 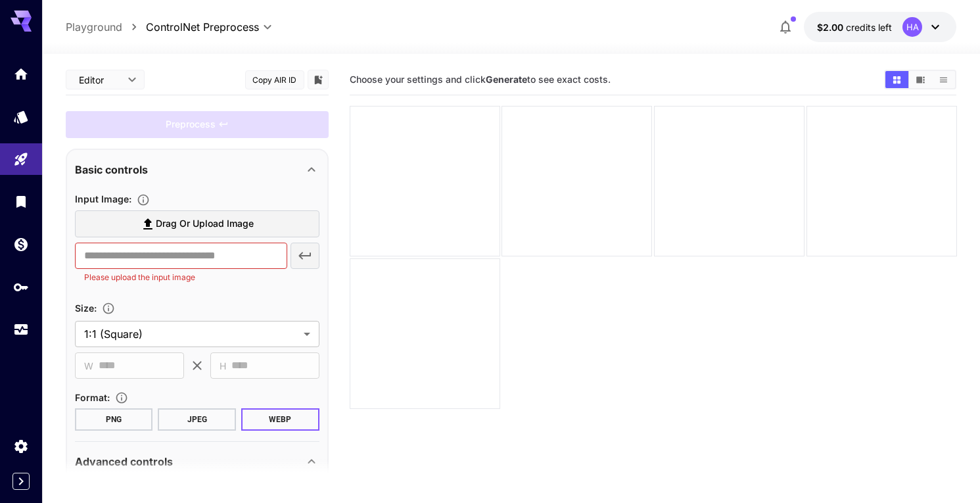 What do you see at coordinates (92, 397) in the screenshot?
I see `span: Format :` at bounding box center [92, 397].